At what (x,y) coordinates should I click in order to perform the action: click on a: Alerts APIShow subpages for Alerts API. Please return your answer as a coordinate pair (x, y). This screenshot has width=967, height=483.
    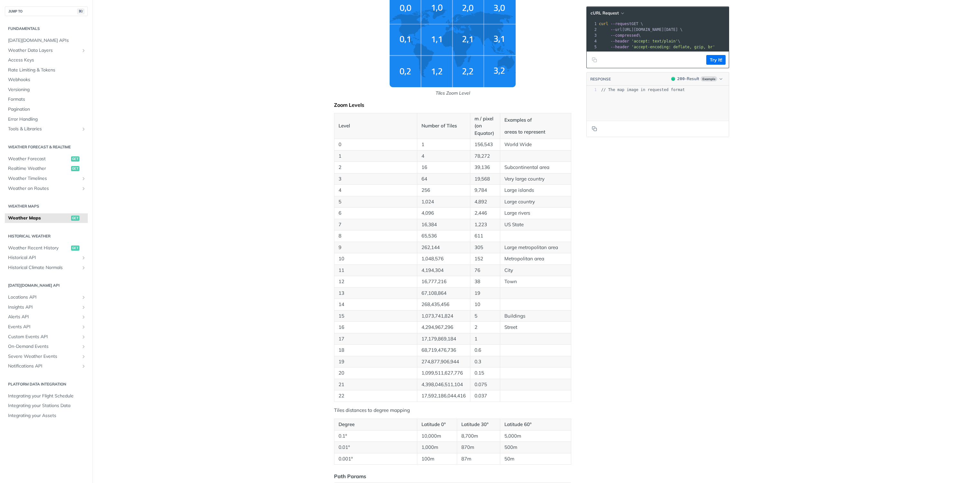
    Looking at the image, I should click on (46, 317).